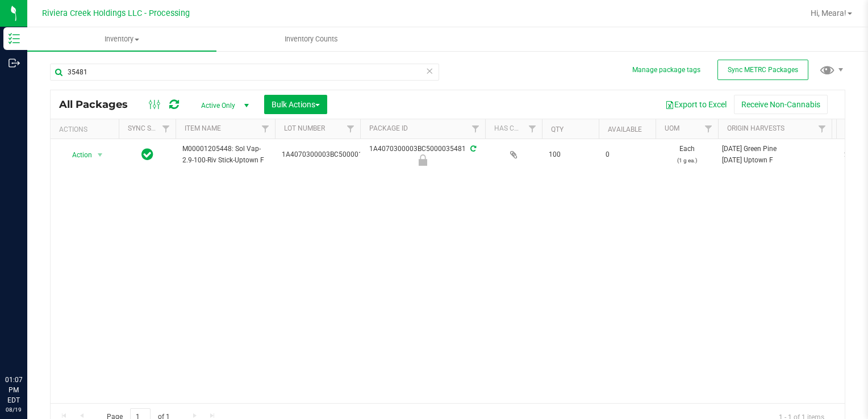  Describe the element at coordinates (687, 155) in the screenshot. I see `span: Each` at that location.